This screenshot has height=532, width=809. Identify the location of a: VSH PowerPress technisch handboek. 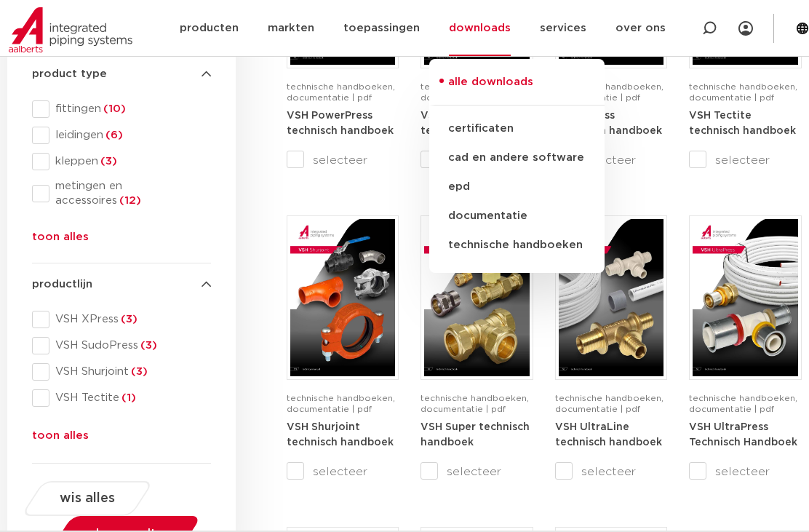
(339, 123).